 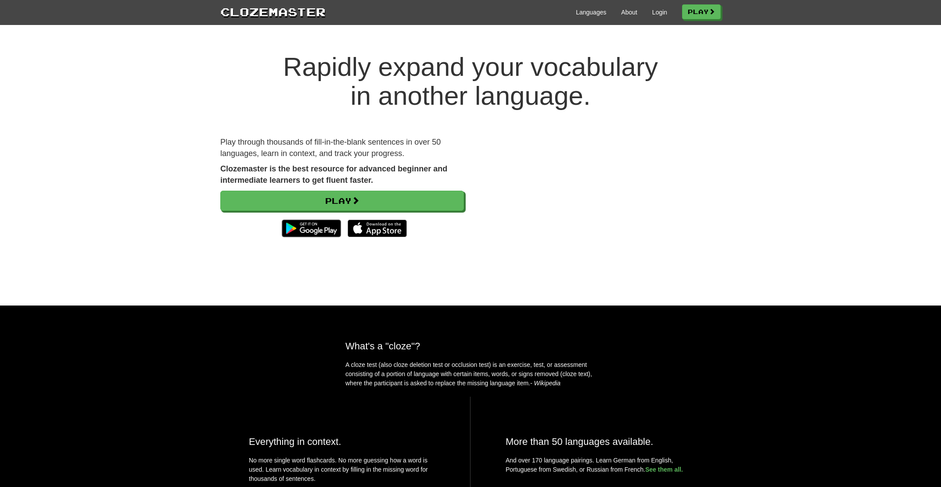 I want to click on img: Get it on Google Play, so click(x=311, y=229).